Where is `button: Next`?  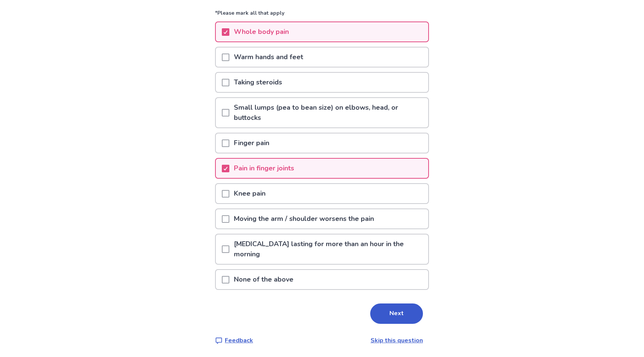 button: Next is located at coordinates (397, 313).